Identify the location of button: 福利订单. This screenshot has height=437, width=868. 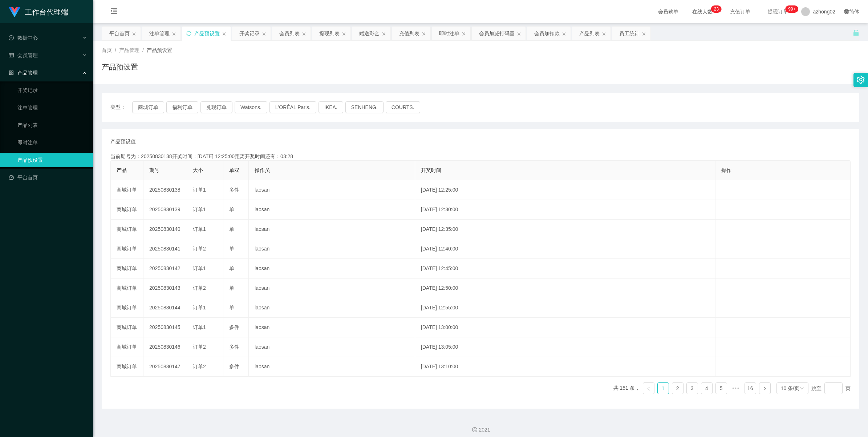
(182, 107).